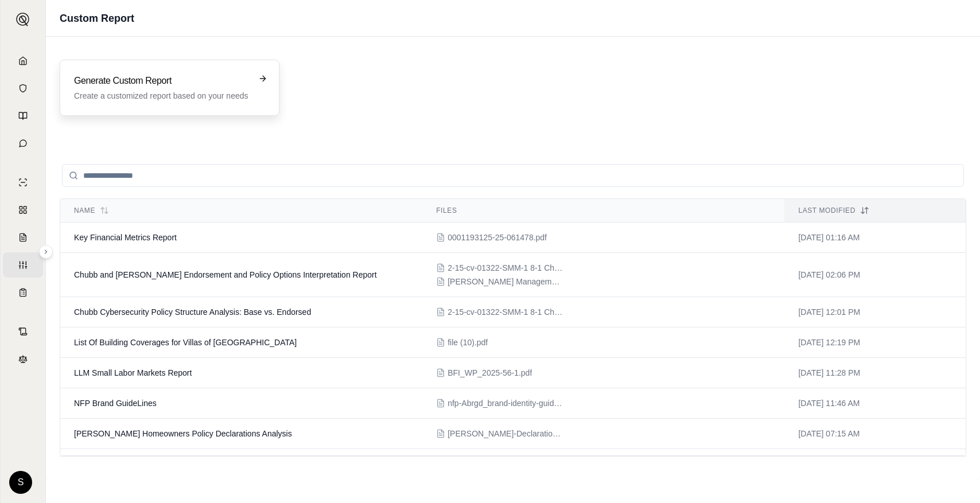 This screenshot has height=503, width=980. What do you see at coordinates (161, 81) in the screenshot?
I see `h3: Generate Custom Report` at bounding box center [161, 81].